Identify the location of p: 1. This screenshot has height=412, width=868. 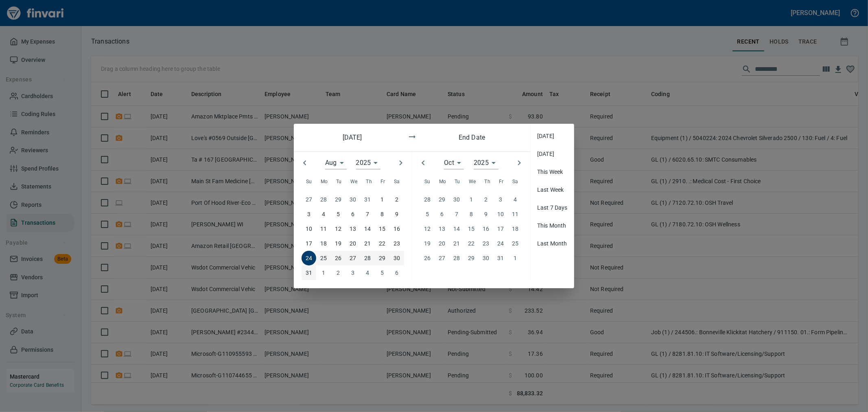
(382, 200).